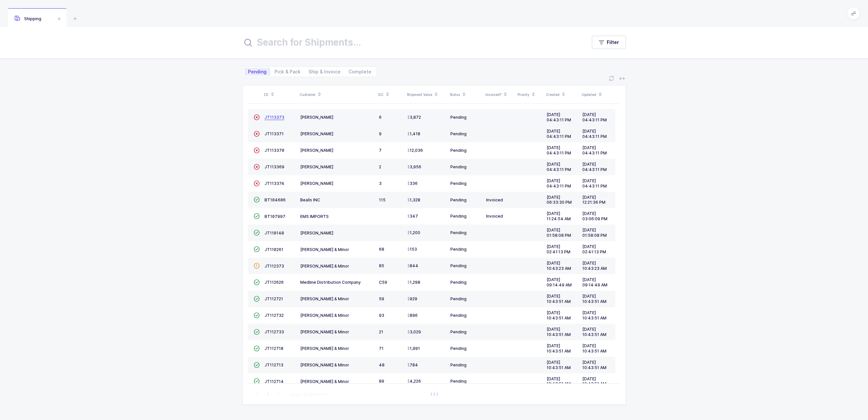 The image size is (868, 420). I want to click on span: 115, so click(383, 200).